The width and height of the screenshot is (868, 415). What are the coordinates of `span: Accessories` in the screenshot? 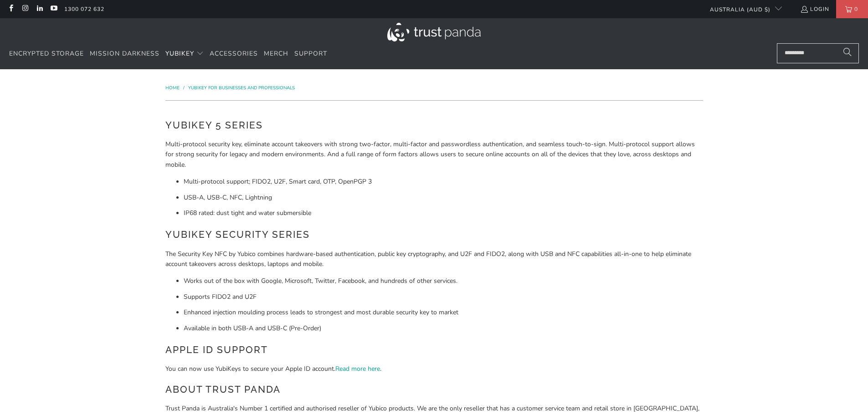 It's located at (234, 53).